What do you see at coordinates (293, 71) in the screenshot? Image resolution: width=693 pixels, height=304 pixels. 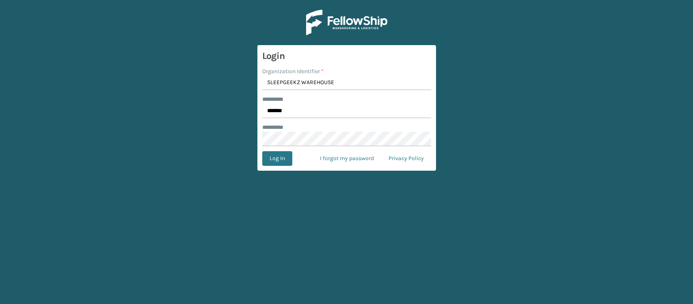 I see `label: Organization Identifier` at bounding box center [293, 71].